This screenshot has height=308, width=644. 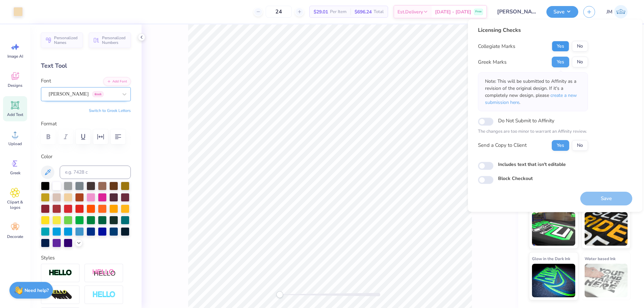 What do you see at coordinates (621, 12) in the screenshot?
I see `img: Joshua Macky Gaerlan` at bounding box center [621, 12].